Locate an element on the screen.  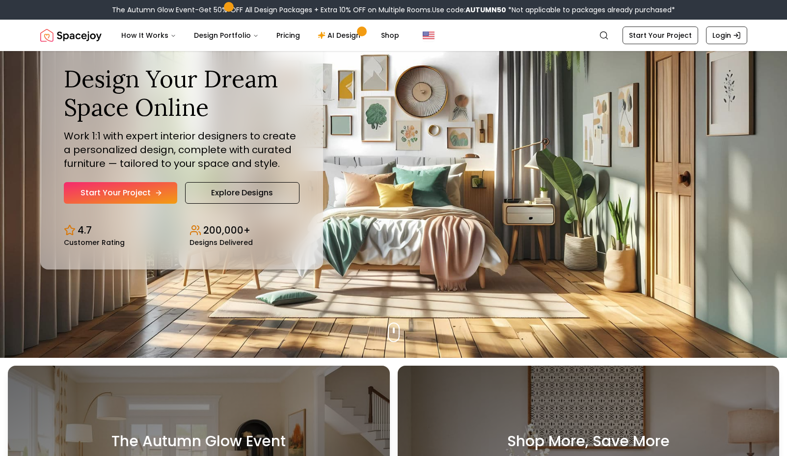
div: The Autumn Glow Event-Get 50% OFF All Design Packages + Extra 10% OFF on Multiple Rooms. is located at coordinates (393, 10).